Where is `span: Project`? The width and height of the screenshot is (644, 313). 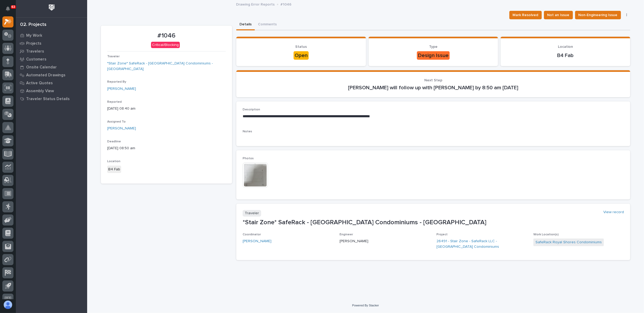
span: Project is located at coordinates (442, 235).